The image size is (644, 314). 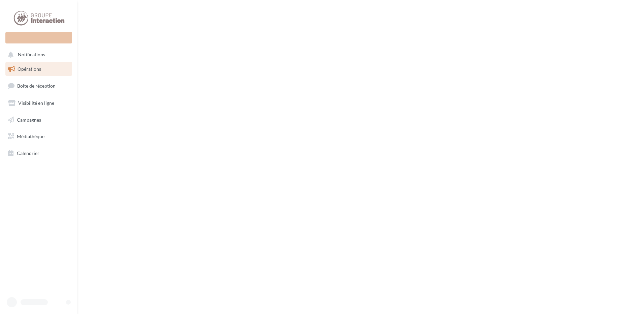 I want to click on span: Campagnes, so click(x=29, y=120).